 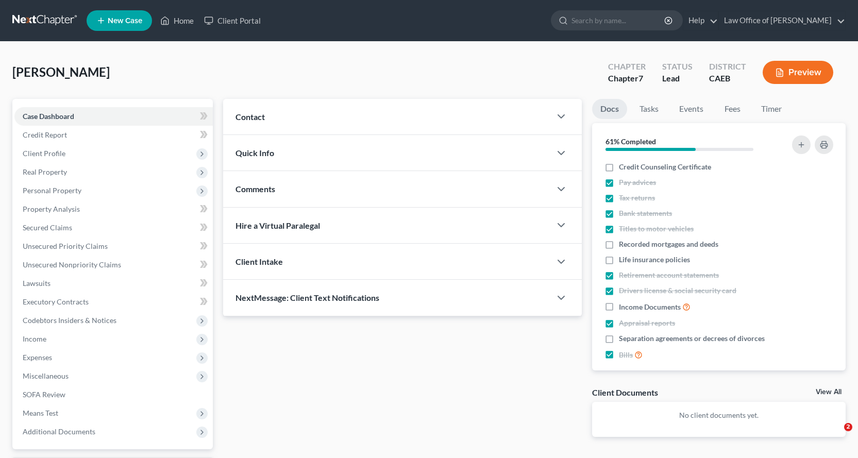 What do you see at coordinates (727, 66) in the screenshot?
I see `div: District` at bounding box center [727, 66].